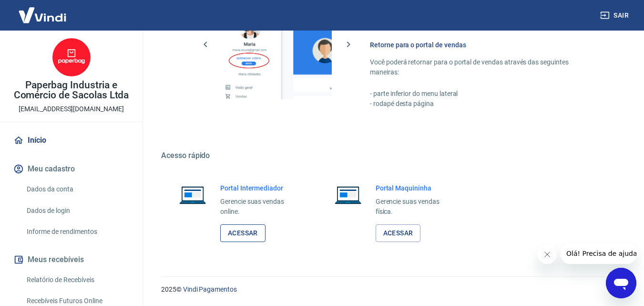 The height and width of the screenshot is (306, 644). Describe the element at coordinates (77, 189) in the screenshot. I see `a: Dados da conta` at that location.